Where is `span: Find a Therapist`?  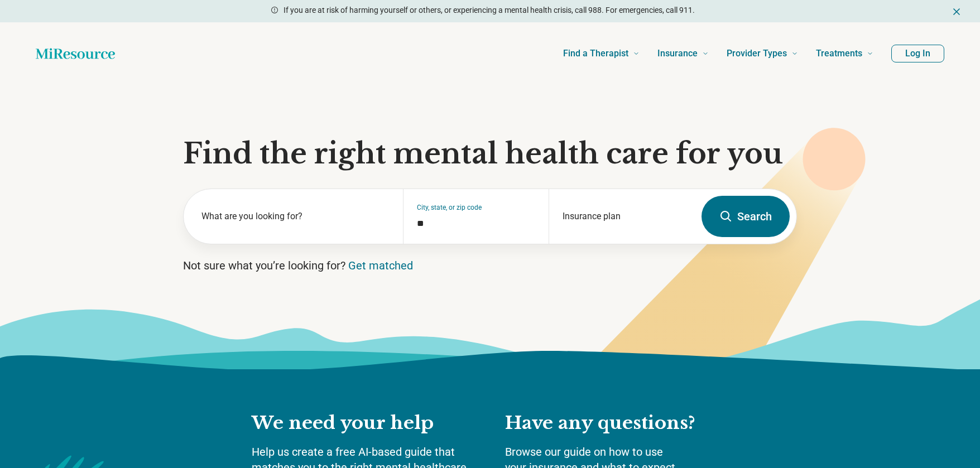
span: Find a Therapist is located at coordinates (596, 53).